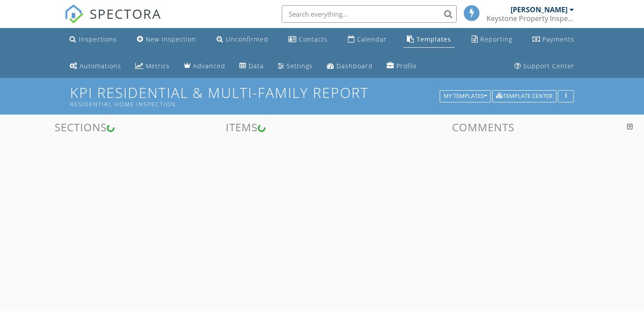  Describe the element at coordinates (524, 96) in the screenshot. I see `a: Template Center` at that location.